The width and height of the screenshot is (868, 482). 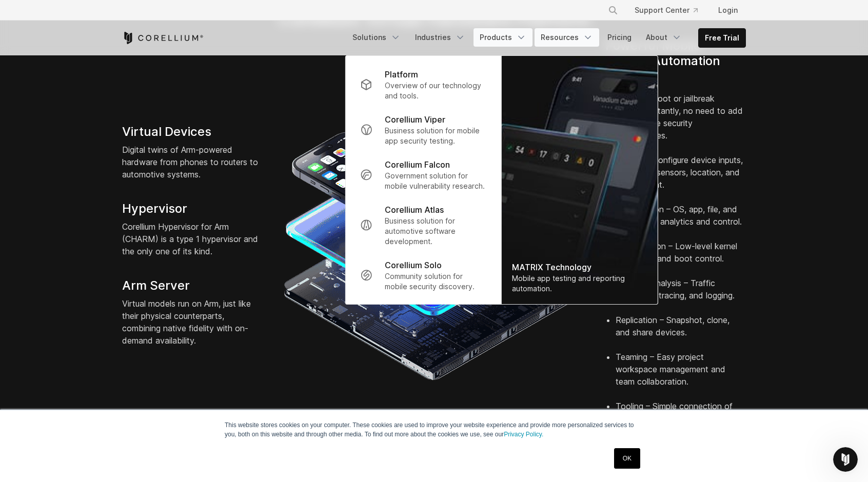 I want to click on a: MATRIX Technology Mobile app testing and reporting automation., so click(x=580, y=180).